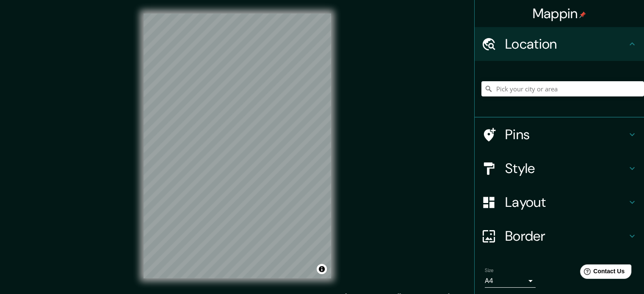 The image size is (644, 294). I want to click on div: A4, so click(510, 281).